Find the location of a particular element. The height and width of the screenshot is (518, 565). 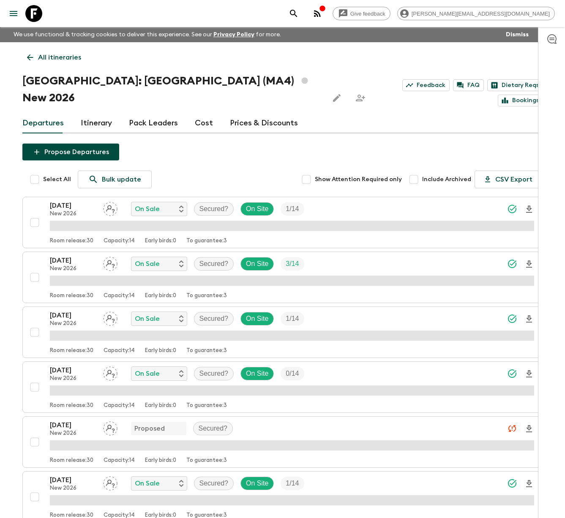

button: menu is located at coordinates (14, 14).